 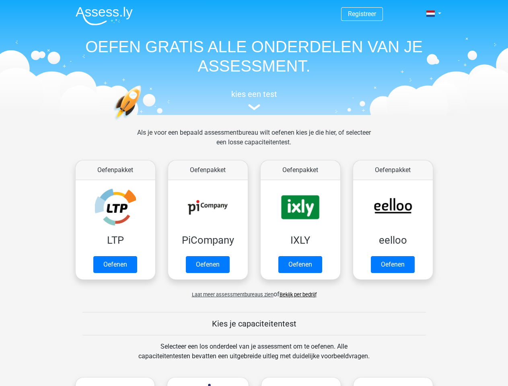 I want to click on a: Registreer, so click(x=362, y=14).